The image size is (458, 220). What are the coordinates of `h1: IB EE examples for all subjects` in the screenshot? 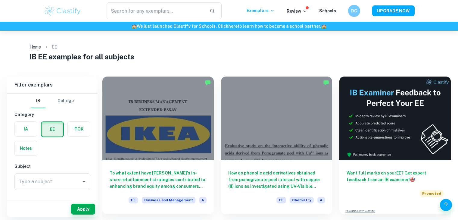 It's located at (229, 57).